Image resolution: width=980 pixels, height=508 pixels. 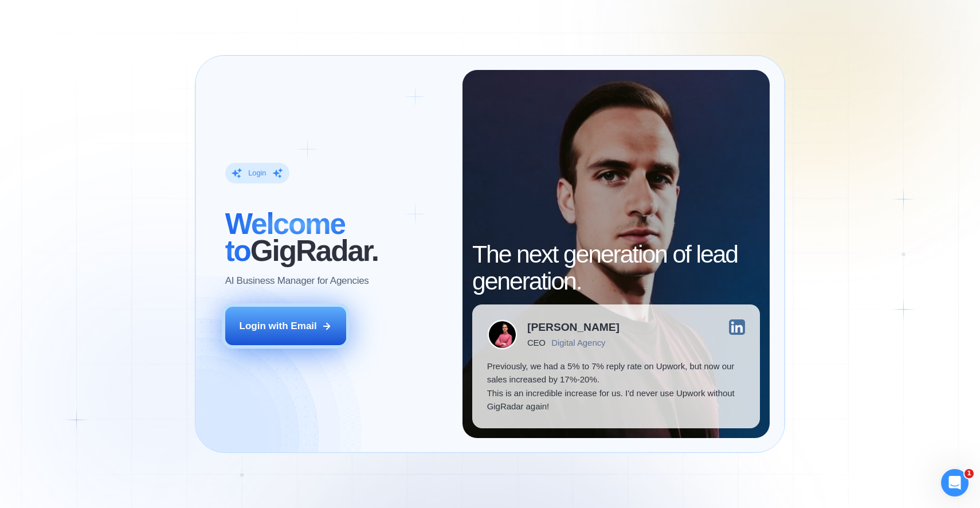 What do you see at coordinates (285, 237) in the screenshot?
I see `span: Welcome to` at bounding box center [285, 237].